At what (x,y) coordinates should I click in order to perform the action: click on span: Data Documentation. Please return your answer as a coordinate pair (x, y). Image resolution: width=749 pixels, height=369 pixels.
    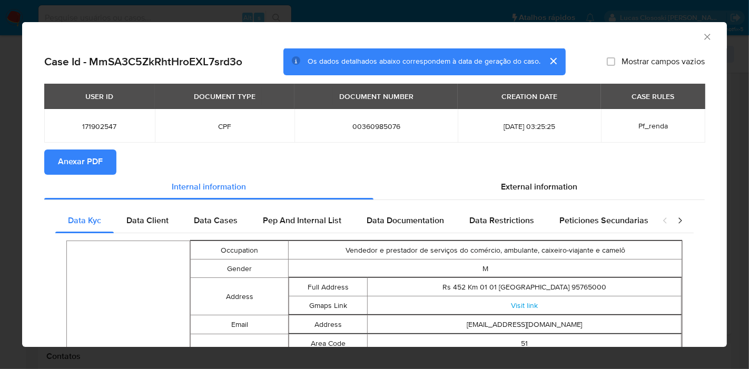
    Looking at the image, I should click on (405, 220).